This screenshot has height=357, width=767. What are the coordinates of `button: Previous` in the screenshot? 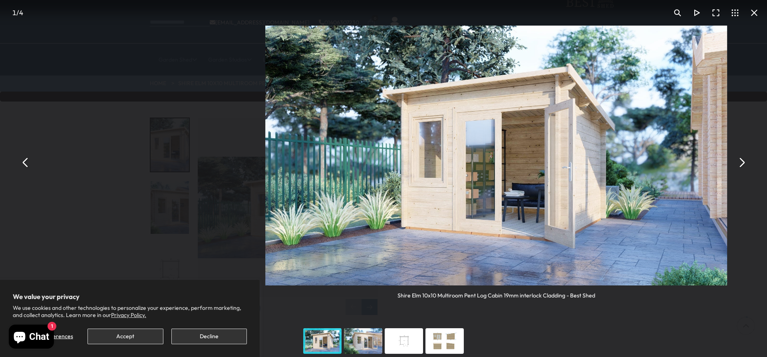 It's located at (26, 162).